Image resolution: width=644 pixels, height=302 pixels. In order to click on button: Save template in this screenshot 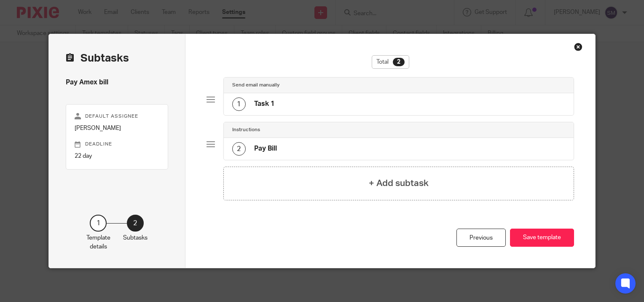, I will do `click(541, 238)`.